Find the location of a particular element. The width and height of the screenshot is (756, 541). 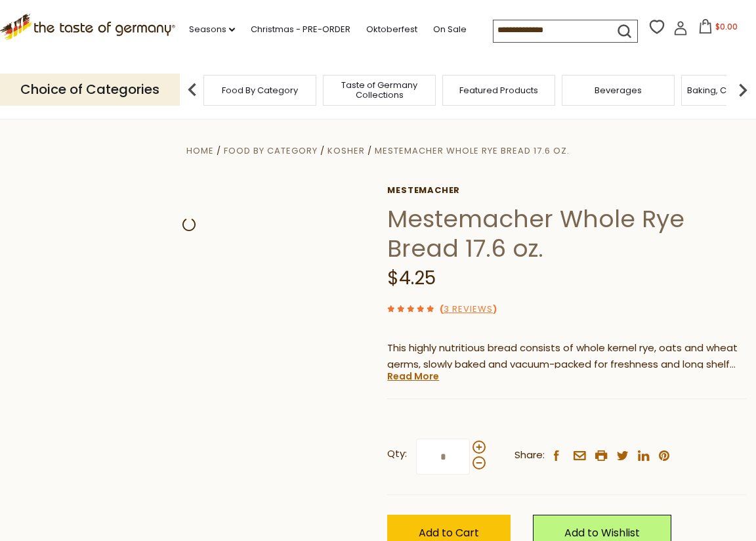

strong: Qty: is located at coordinates (397, 453).